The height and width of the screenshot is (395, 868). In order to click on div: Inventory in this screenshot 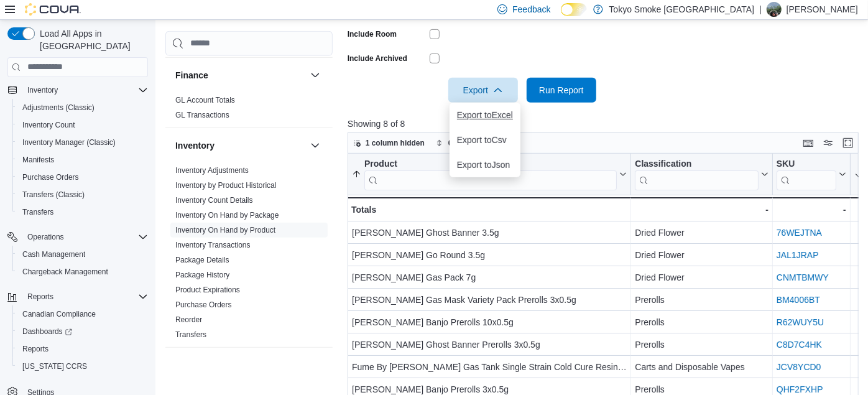, I will do `click(249, 255)`.